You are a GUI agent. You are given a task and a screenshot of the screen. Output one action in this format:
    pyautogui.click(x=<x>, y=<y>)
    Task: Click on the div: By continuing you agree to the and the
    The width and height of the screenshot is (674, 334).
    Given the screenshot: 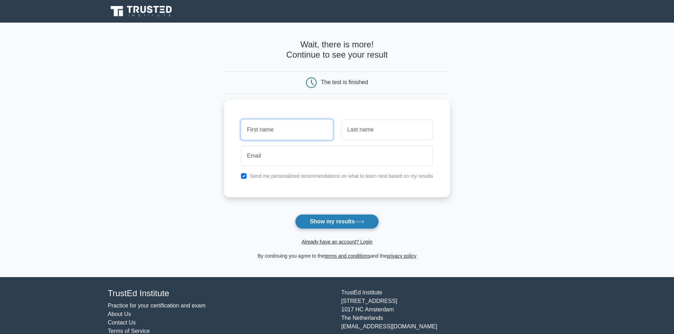 What is the action you would take?
    pyautogui.click(x=337, y=256)
    